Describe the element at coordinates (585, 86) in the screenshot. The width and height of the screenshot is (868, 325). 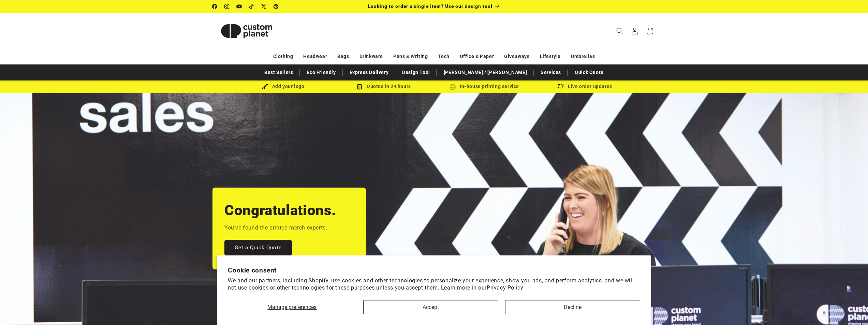
I see `div: Live order updates` at that location.